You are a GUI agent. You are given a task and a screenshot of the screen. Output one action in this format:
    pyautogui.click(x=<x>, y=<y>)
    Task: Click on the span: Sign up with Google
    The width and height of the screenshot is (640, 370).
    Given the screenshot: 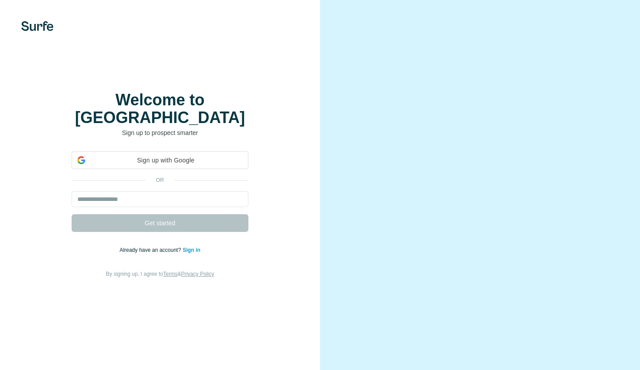 What is the action you would take?
    pyautogui.click(x=166, y=160)
    